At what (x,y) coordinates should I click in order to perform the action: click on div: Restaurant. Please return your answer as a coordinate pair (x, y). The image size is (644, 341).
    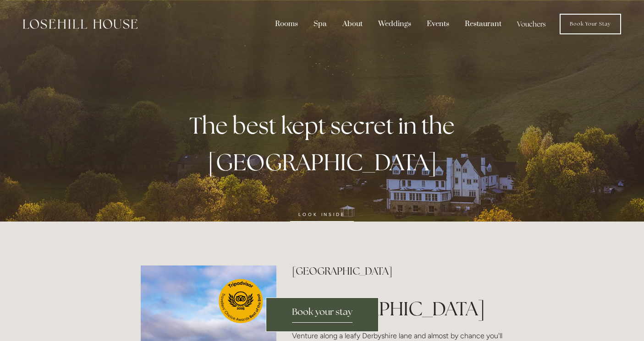
    Looking at the image, I should click on (483, 24).